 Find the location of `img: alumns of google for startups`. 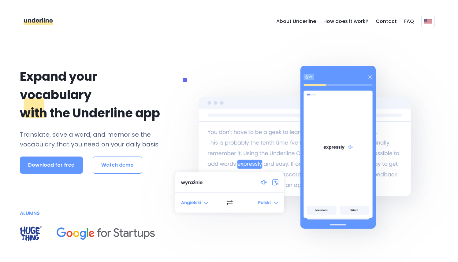

img: alumns of google for startups is located at coordinates (106, 234).